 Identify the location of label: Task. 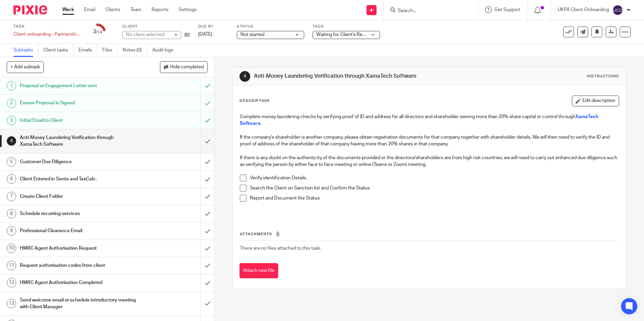
(47, 27).